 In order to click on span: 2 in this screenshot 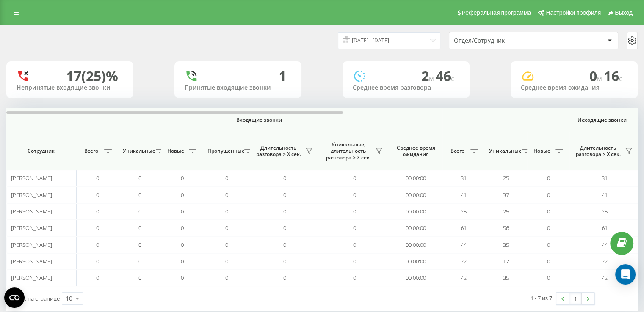, I will do `click(428, 76)`.